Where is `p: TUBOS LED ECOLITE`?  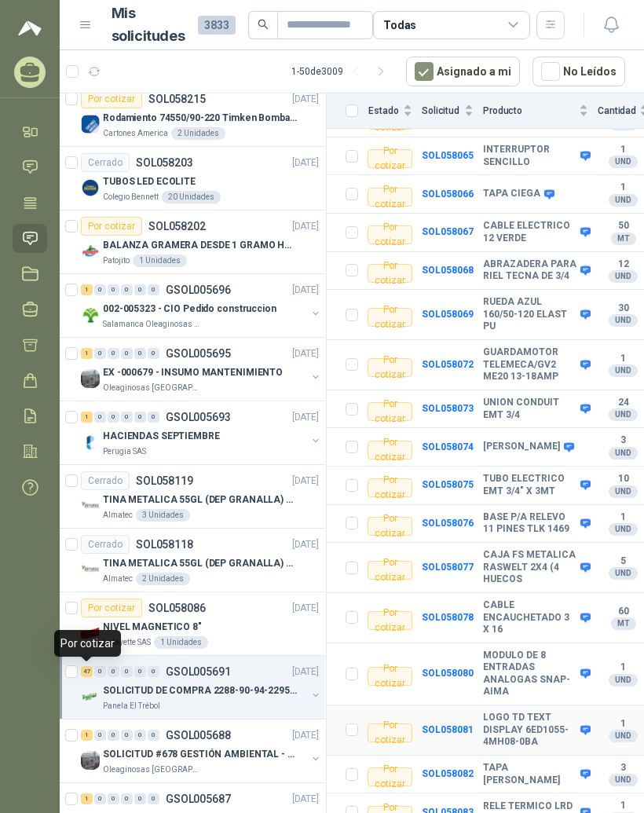
p: TUBOS LED ECOLITE is located at coordinates (149, 181).